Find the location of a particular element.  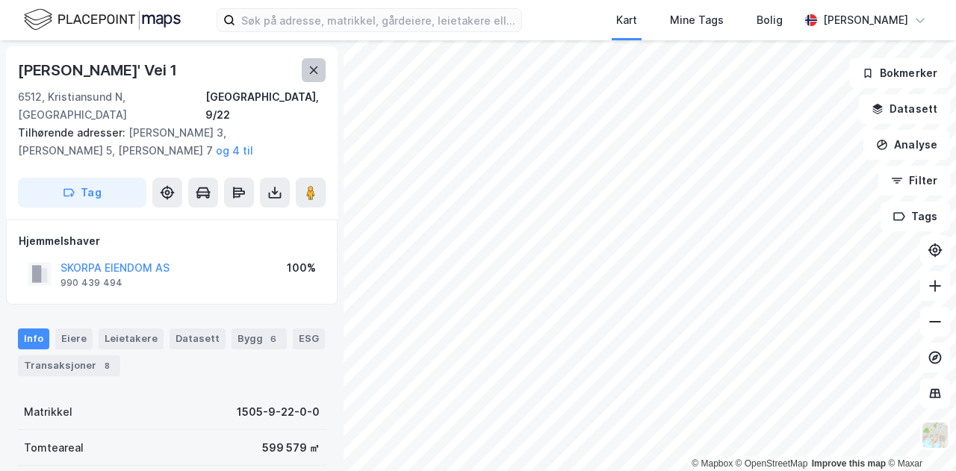

a: OpenStreetMap is located at coordinates (772, 464).